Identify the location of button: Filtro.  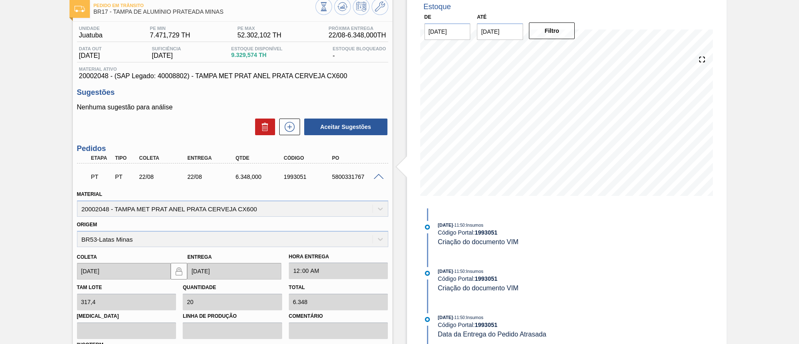
(552, 31).